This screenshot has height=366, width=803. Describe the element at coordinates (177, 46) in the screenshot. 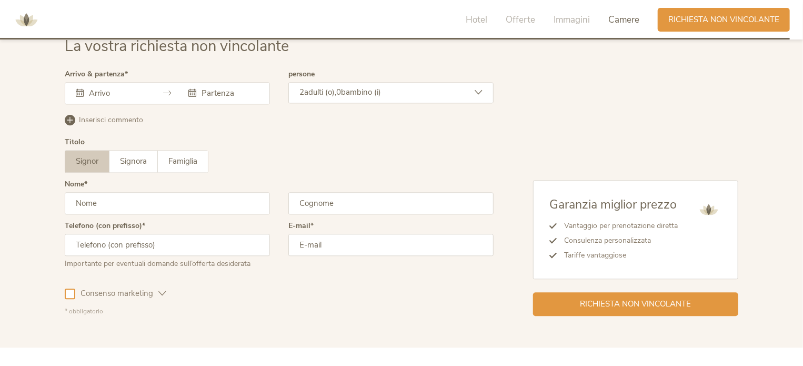

I see `span: La vostra richiesta non vincolante` at that location.